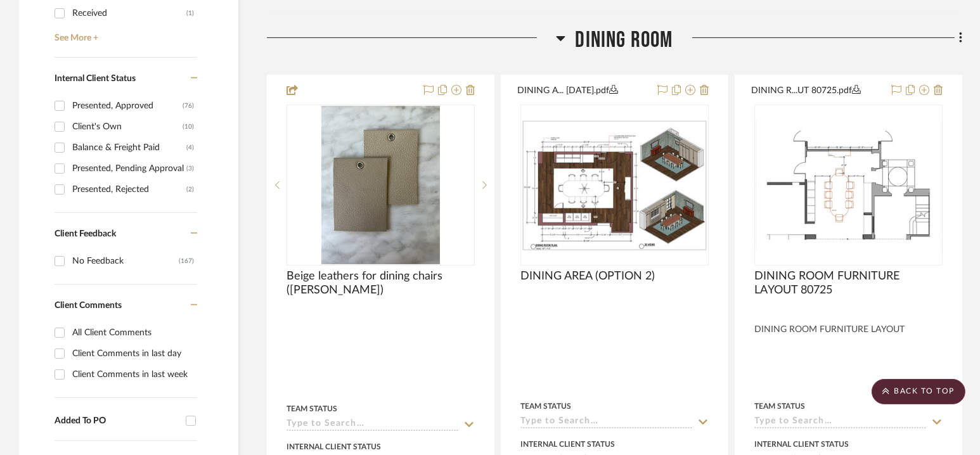 Image resolution: width=980 pixels, height=455 pixels. What do you see at coordinates (125, 261) in the screenshot?
I see `div: No Feedback` at bounding box center [125, 261].